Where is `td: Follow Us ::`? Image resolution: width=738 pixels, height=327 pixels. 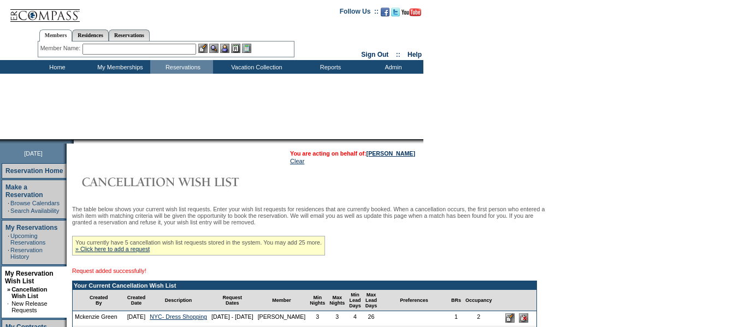
td: Follow Us :: is located at coordinates (359, 13).